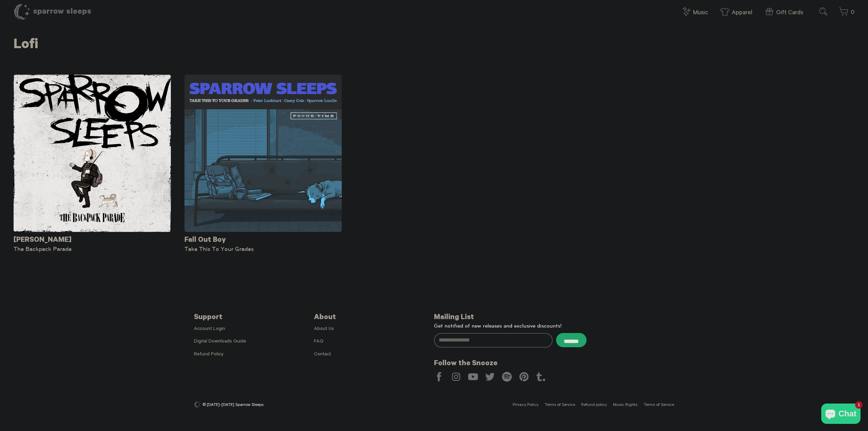 The width and height of the screenshot is (868, 431). Describe the element at coordinates (473, 377) in the screenshot. I see `a: YouTube` at that location.